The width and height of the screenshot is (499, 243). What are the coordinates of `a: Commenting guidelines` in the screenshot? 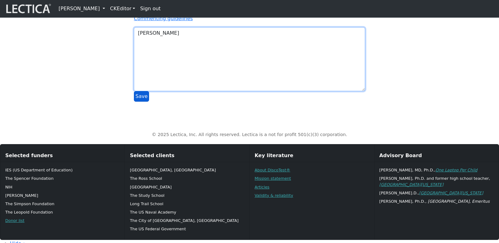 It's located at (163, 18).